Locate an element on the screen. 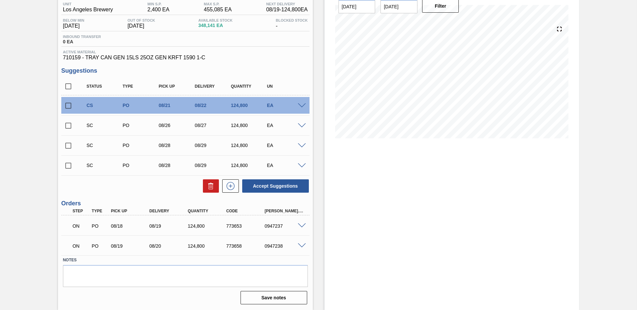 The height and width of the screenshot is (310, 637). div: New suggestion is located at coordinates (229, 186).